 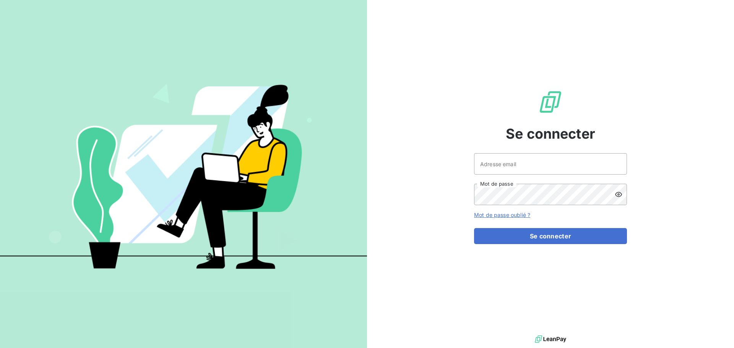 I want to click on span: Se connecter, so click(x=550, y=134).